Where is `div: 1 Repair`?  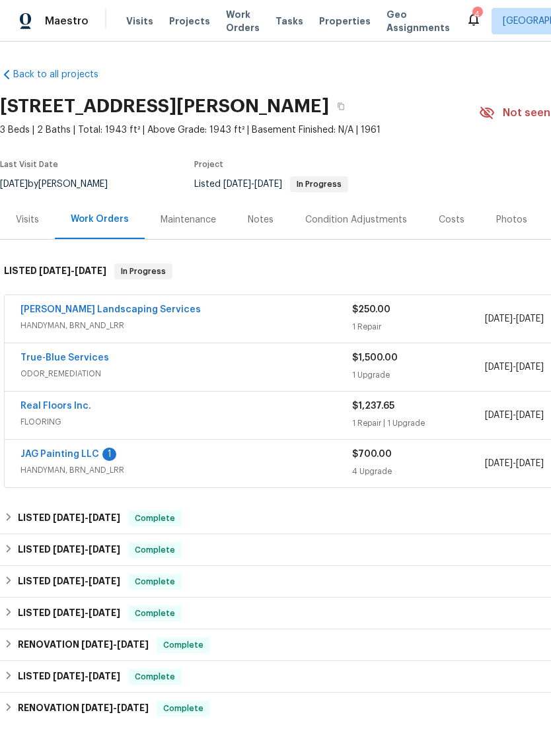 div: 1 Repair is located at coordinates (418, 327).